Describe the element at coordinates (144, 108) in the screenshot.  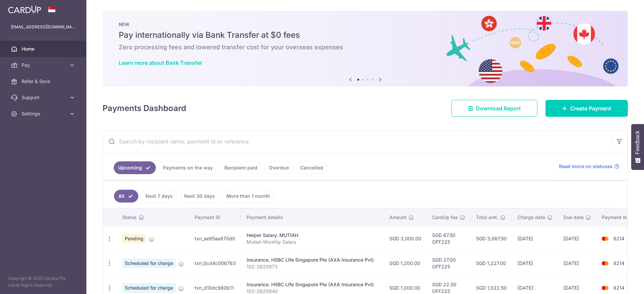
I see `h4: Payments Dashboard` at that location.